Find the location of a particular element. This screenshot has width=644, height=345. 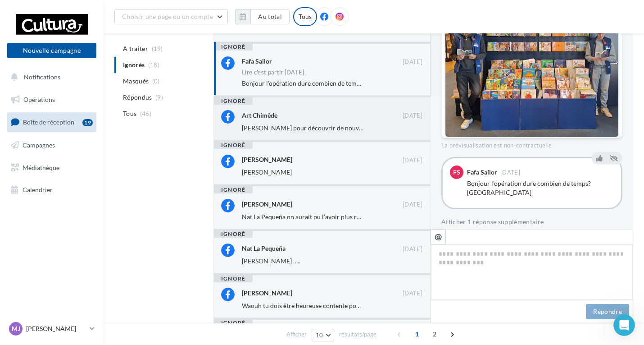

span: Répondus is located at coordinates (138, 97).